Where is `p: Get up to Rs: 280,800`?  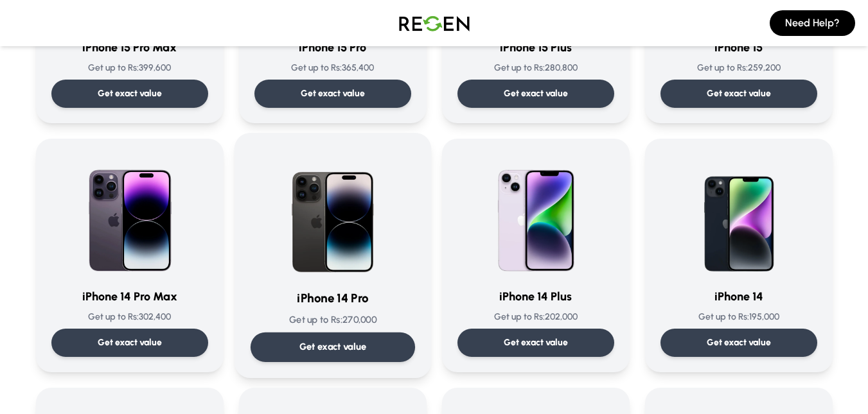 p: Get up to Rs: 280,800 is located at coordinates (536, 68).